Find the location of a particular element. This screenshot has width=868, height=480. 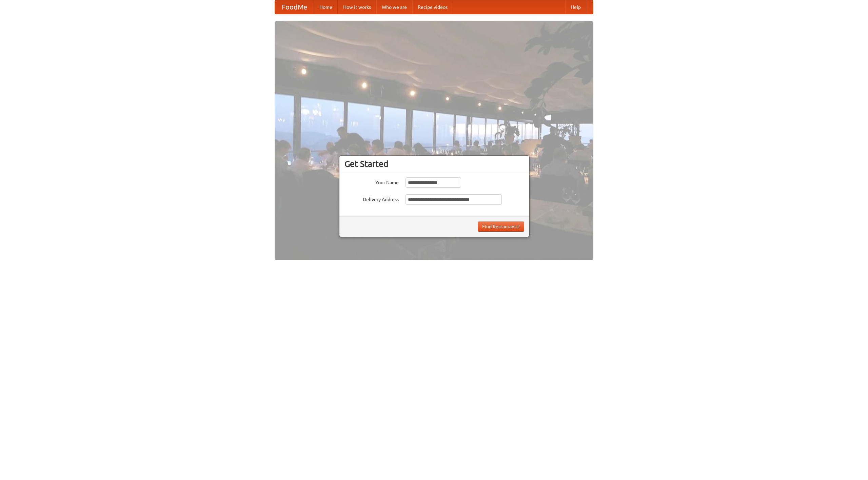

button: Find Restaurants! is located at coordinates (501, 227).